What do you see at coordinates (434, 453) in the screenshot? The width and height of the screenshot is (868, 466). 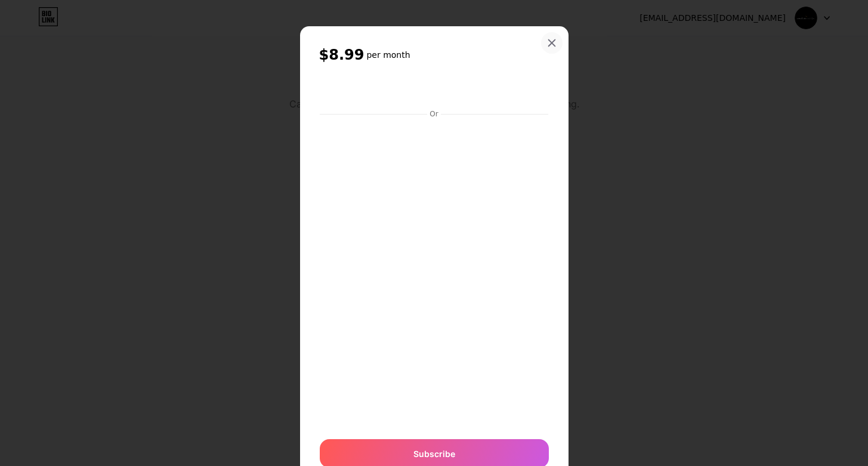 I see `span: Subscribe` at bounding box center [434, 453].